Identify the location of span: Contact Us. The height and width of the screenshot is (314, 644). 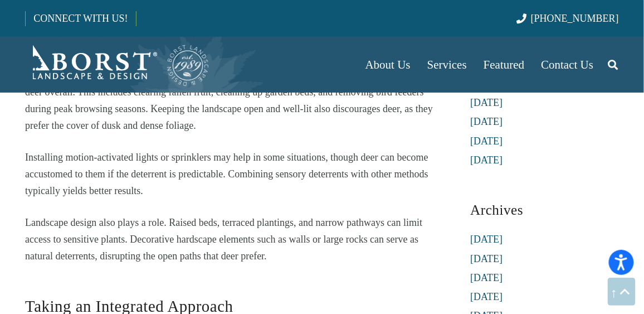
(567, 65).